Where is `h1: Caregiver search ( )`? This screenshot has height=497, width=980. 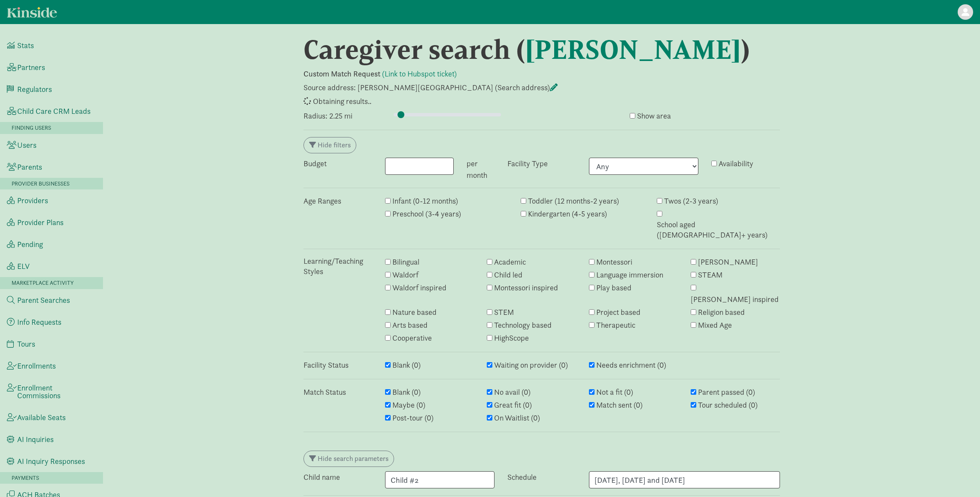
h1: Caregiver search ( ) is located at coordinates (542, 50).